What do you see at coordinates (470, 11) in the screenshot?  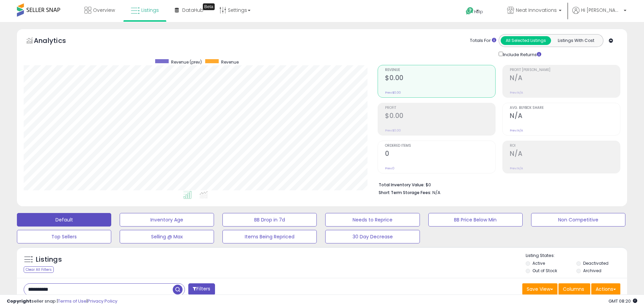 I see `i: Get Help` at bounding box center [470, 11].